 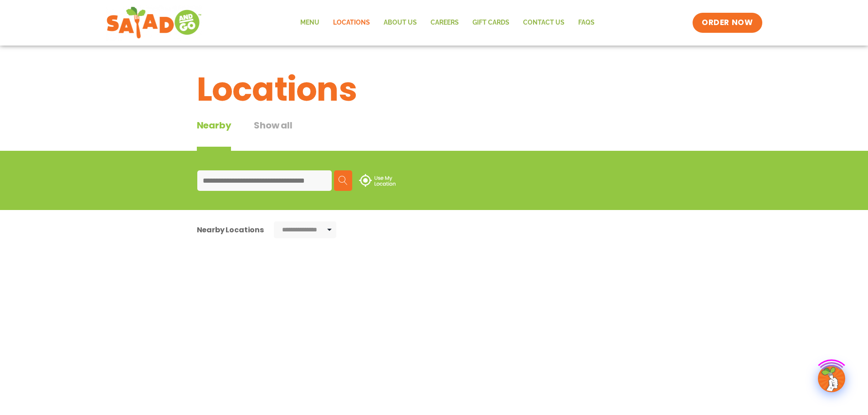 What do you see at coordinates (448, 23) in the screenshot?
I see `nav: Menu` at bounding box center [448, 23].